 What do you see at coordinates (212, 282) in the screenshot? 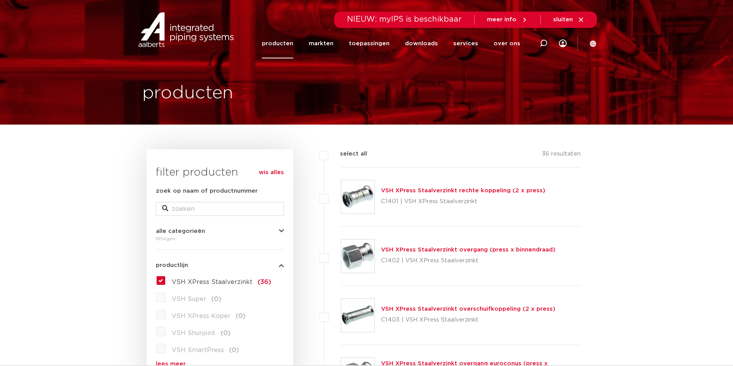
I see `span: VSH XPress Staalverzinkt` at bounding box center [212, 282].